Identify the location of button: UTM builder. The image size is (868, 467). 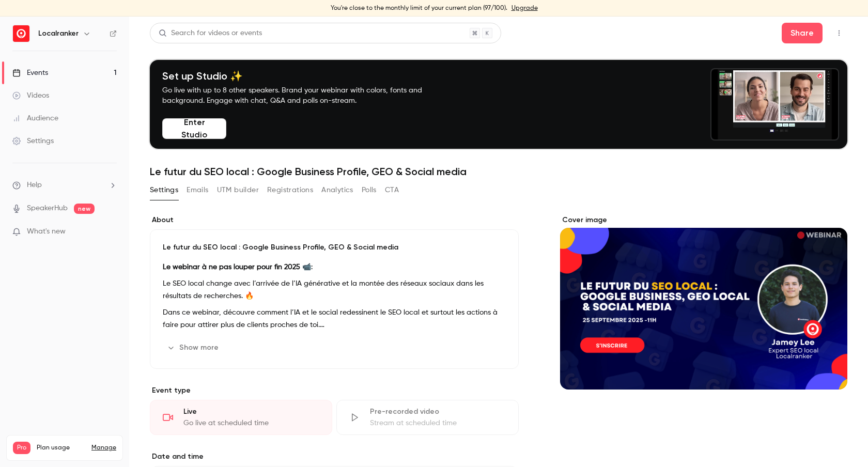
(238, 191).